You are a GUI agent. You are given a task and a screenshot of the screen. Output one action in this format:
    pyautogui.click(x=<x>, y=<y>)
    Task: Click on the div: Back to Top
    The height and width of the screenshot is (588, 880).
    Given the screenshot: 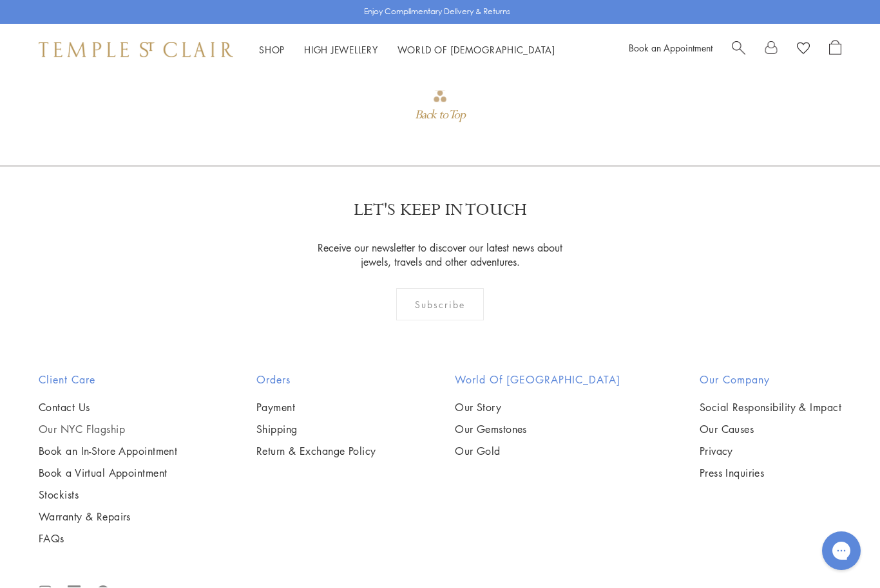 What is the action you would take?
    pyautogui.click(x=440, y=116)
    